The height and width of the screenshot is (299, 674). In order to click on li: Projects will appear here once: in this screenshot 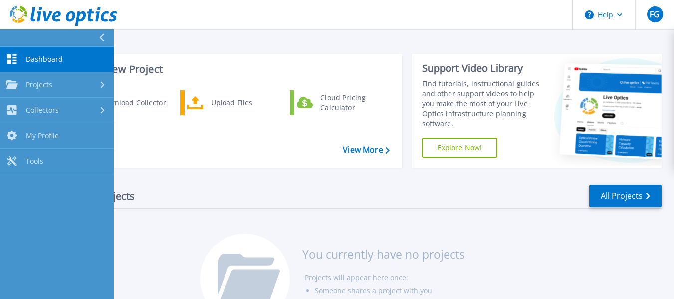, I will do `click(385, 277)`.